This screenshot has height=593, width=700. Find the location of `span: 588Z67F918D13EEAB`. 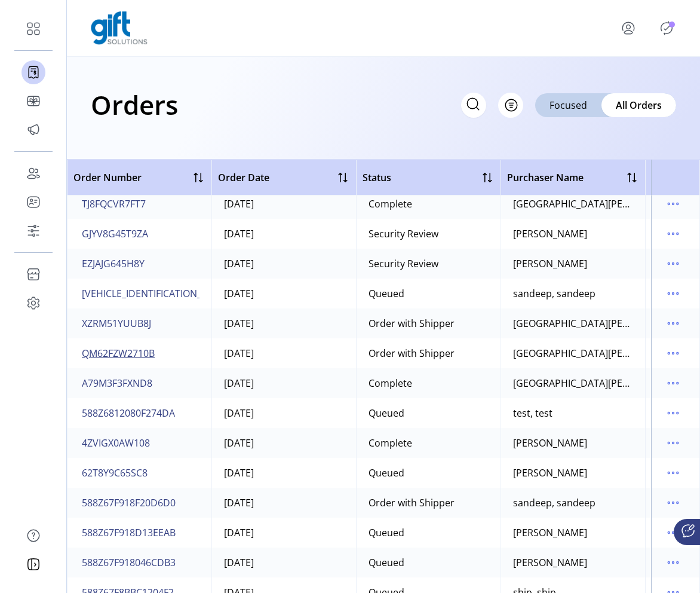

span: 588Z67F918D13EEAB is located at coordinates (128, 533).